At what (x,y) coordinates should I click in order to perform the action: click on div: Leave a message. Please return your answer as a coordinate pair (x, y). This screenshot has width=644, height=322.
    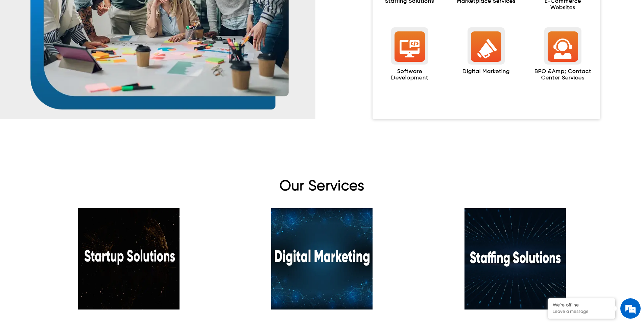
    Looking at the image, I should click on (74, 42).